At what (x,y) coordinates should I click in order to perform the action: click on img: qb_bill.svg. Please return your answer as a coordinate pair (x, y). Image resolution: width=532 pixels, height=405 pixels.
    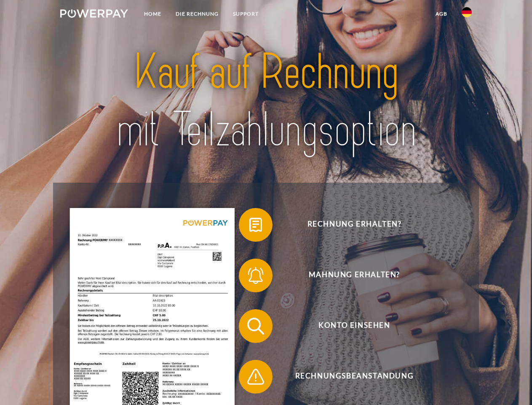
    Looking at the image, I should click on (256, 225).